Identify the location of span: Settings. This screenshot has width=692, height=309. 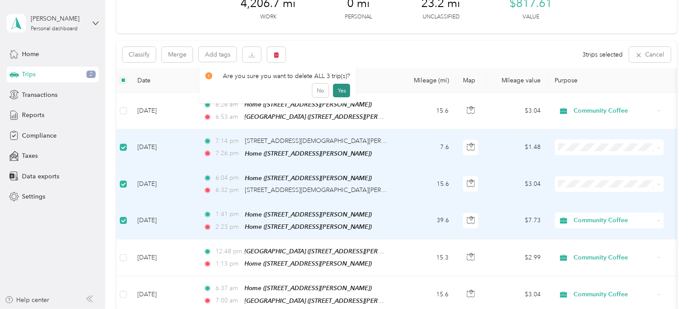
(33, 197).